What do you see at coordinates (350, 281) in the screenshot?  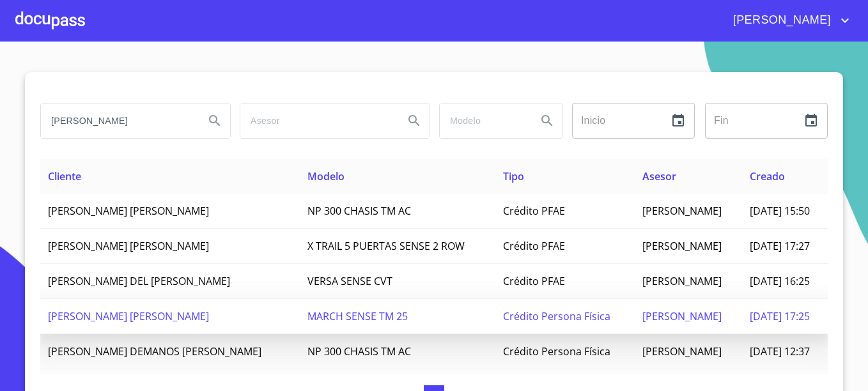 I see `span: VERSA SENSE CVT` at bounding box center [350, 281].